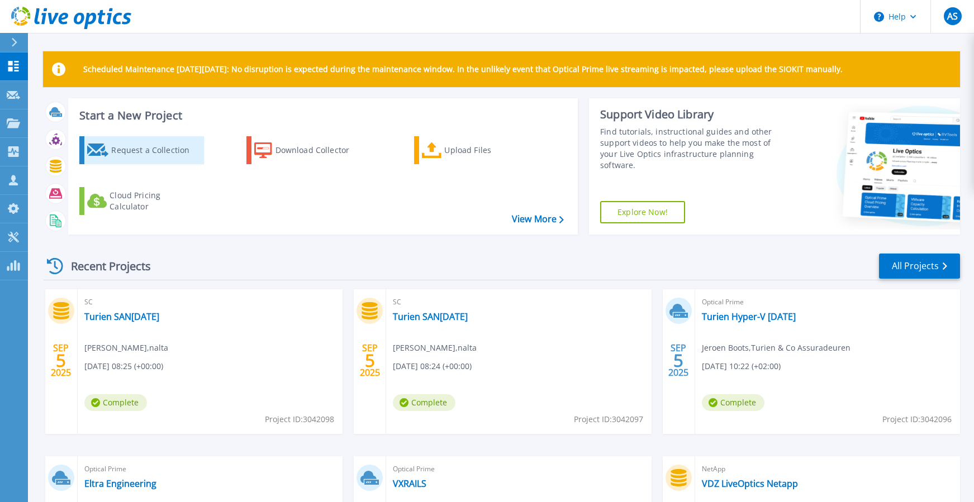 This screenshot has width=974, height=502. Describe the element at coordinates (538, 219) in the screenshot. I see `a: View More` at that location.